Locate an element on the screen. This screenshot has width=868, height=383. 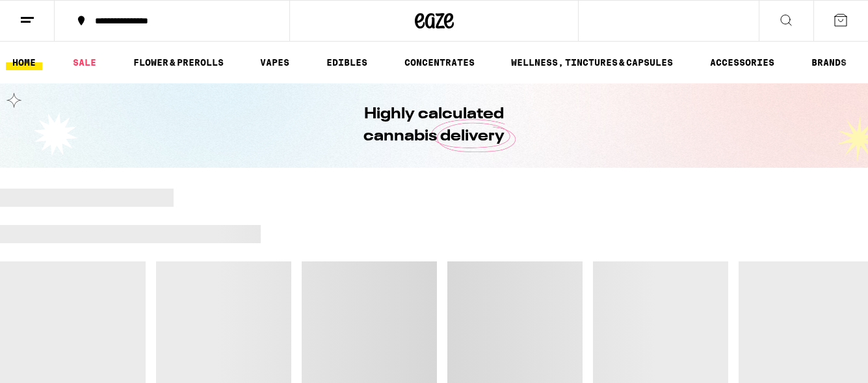
a: ACCESSORIES is located at coordinates (742, 62).